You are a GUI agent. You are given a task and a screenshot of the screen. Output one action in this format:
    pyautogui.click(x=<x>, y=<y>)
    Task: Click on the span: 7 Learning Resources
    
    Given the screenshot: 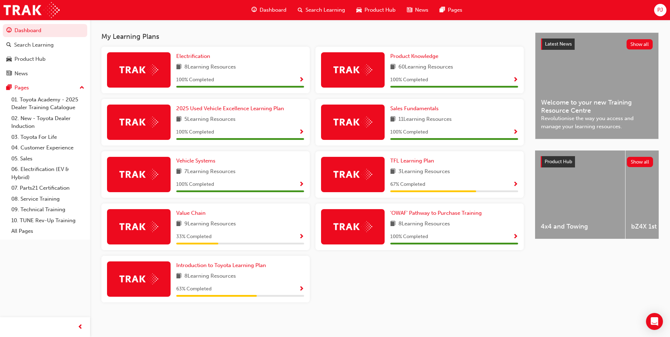 What is the action you would take?
    pyautogui.click(x=210, y=172)
    